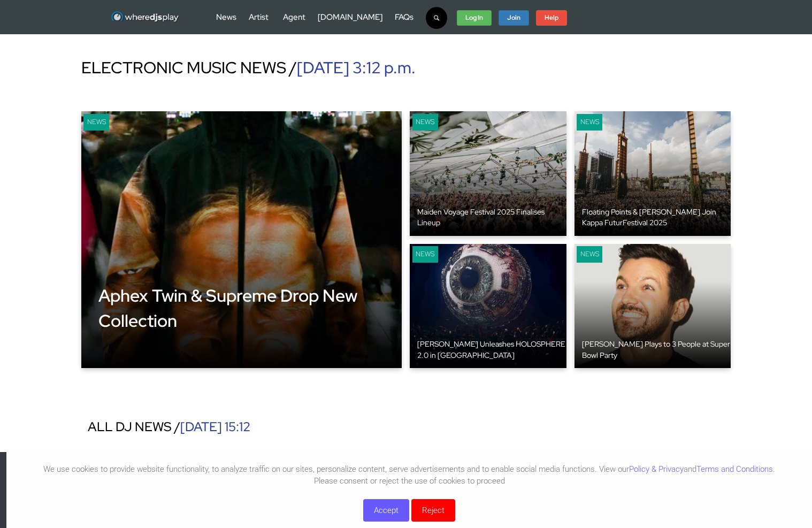 The width and height of the screenshot is (812, 528). I want to click on p: We use cookies to provide website functionality, to analyze traffic on our sites, personalize con..., so click(409, 475).